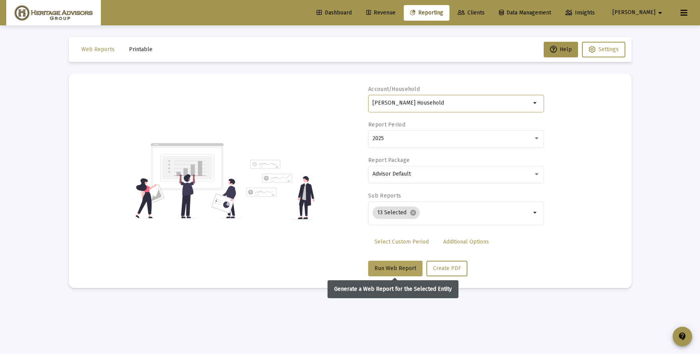 Image resolution: width=700 pixels, height=354 pixels. What do you see at coordinates (603, 50) in the screenshot?
I see `button: Settings` at bounding box center [603, 50].